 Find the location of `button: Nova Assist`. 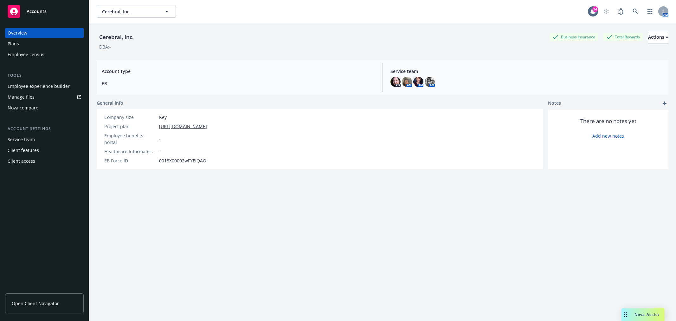

button: Nova Assist is located at coordinates (643, 314).